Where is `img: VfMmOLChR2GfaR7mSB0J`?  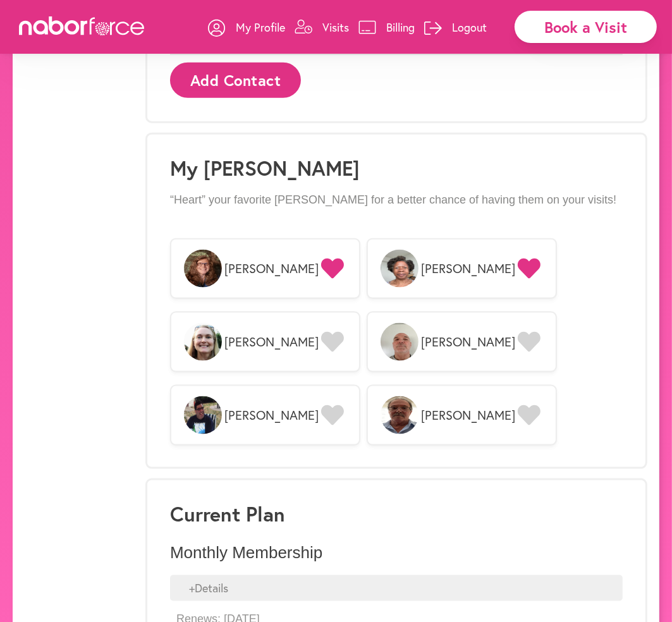
img: VfMmOLChR2GfaR7mSB0J is located at coordinates (203, 268).